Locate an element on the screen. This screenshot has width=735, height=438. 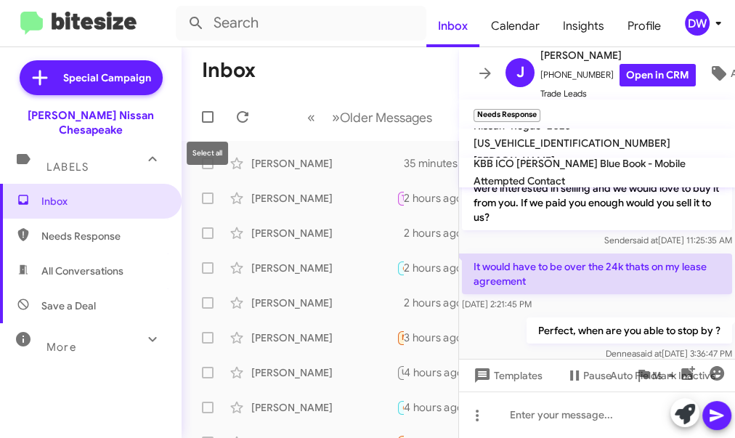
button: Auto Fields is located at coordinates (645, 376).